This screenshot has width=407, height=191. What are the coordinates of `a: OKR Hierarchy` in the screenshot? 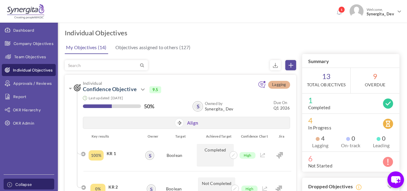 It's located at (29, 110).